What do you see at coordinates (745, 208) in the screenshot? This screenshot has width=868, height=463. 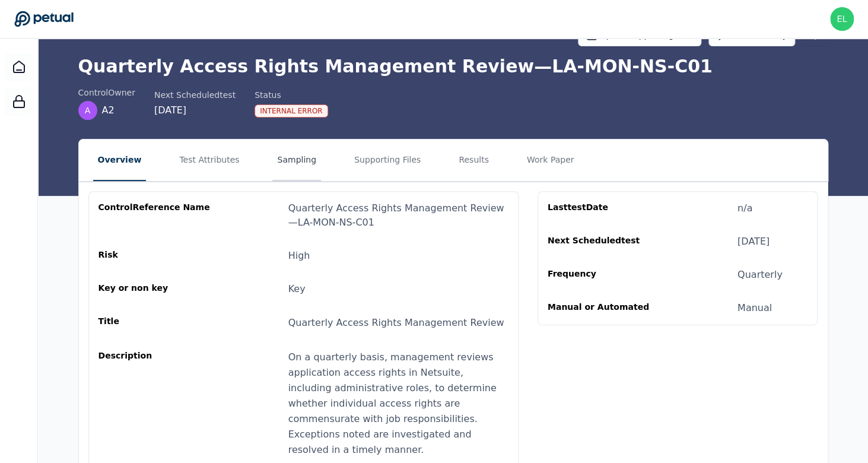 I see `div: n/a` at bounding box center [745, 208].